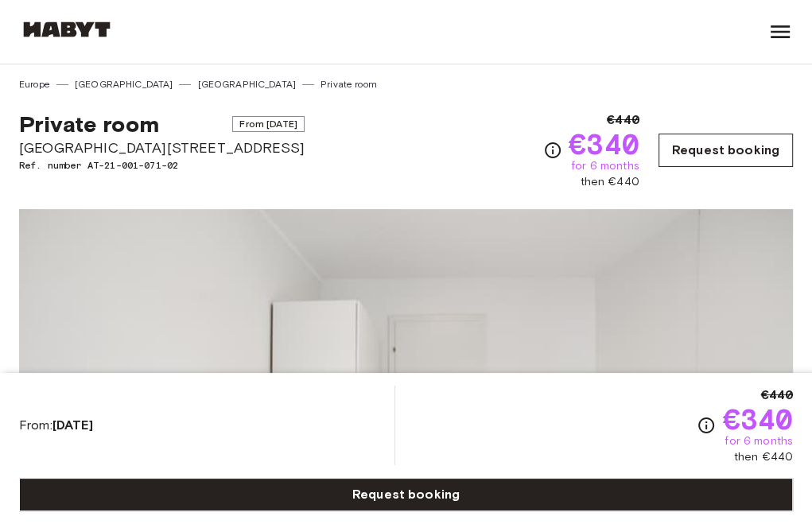  Describe the element at coordinates (162, 165) in the screenshot. I see `span: Ref. number AT-21-001-071-02` at that location.